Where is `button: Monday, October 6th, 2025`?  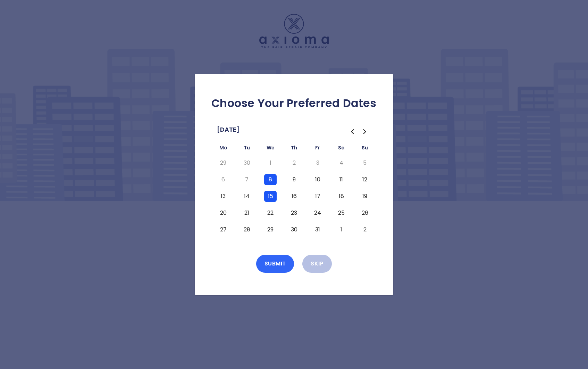
button: Monday, October 6th, 2025 is located at coordinates (223, 180).